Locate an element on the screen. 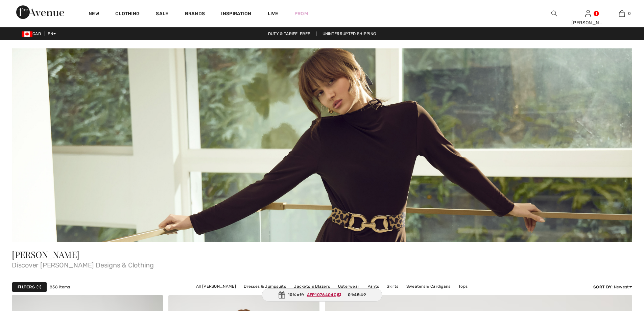 Image resolution: width=644 pixels, height=311 pixels. span: 858 items is located at coordinates (60, 287).